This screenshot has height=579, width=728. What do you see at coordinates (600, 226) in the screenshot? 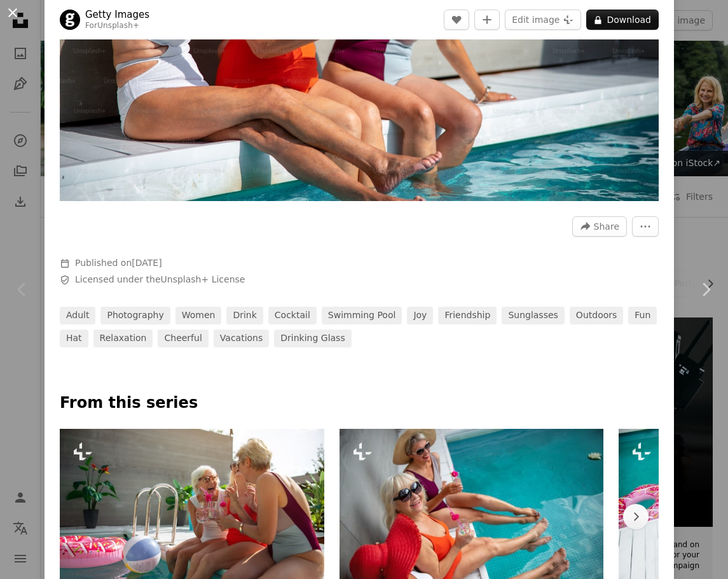
I see `button: Share this image` at bounding box center [600, 226].